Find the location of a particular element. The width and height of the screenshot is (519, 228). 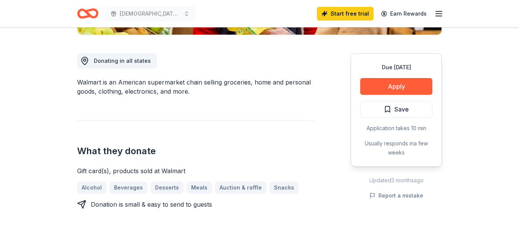

button: Save is located at coordinates (397, 109).